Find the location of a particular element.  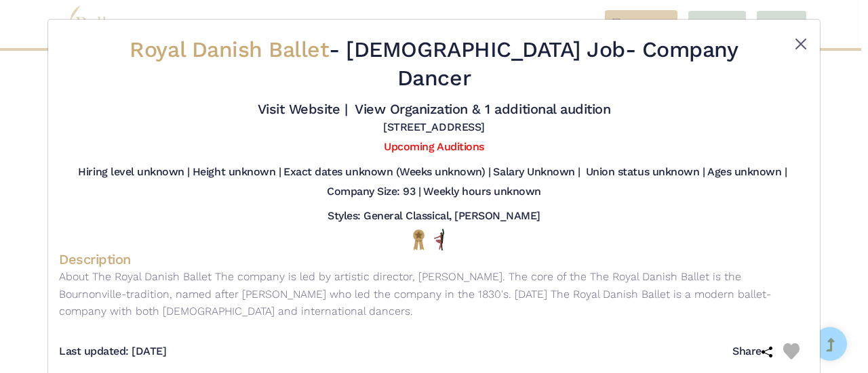

a: Upcoming Auditions is located at coordinates (433, 147).